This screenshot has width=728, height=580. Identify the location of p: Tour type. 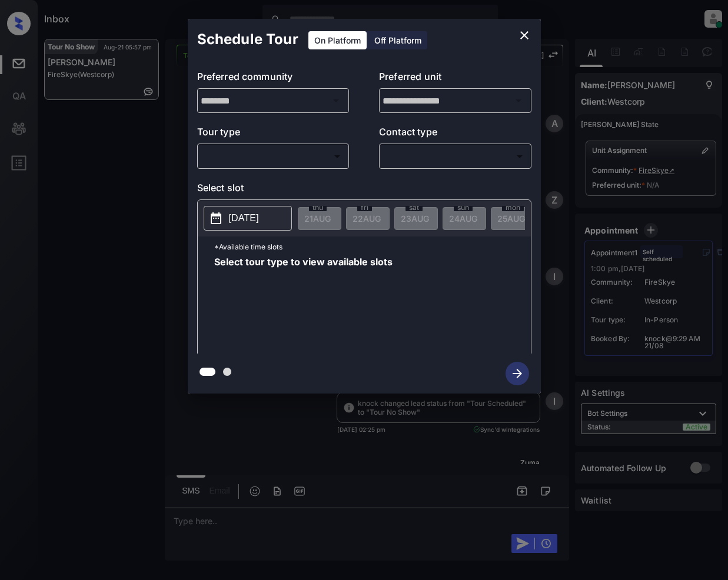
(273, 134).